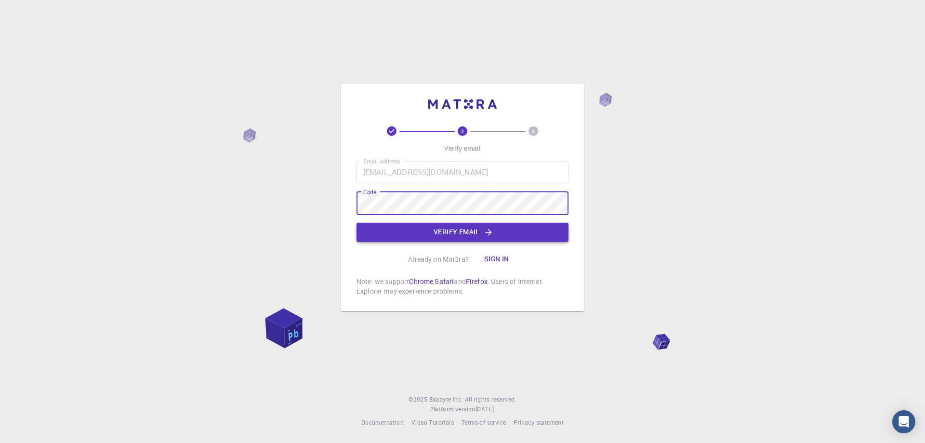 The image size is (925, 443). Describe the element at coordinates (539, 423) in the screenshot. I see `a: Privacy statement` at that location.